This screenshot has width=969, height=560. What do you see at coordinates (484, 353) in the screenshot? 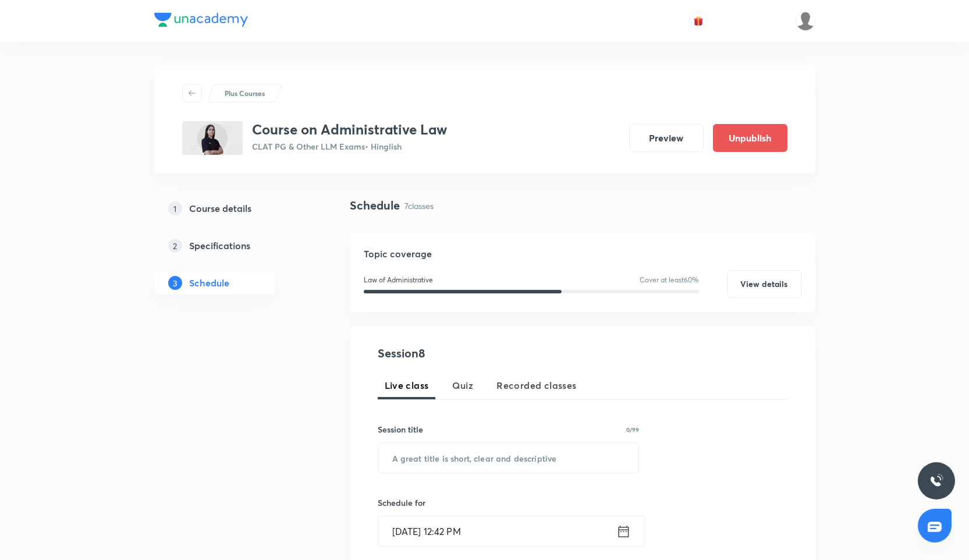
I see `h4: Session 8` at bounding box center [484, 353].